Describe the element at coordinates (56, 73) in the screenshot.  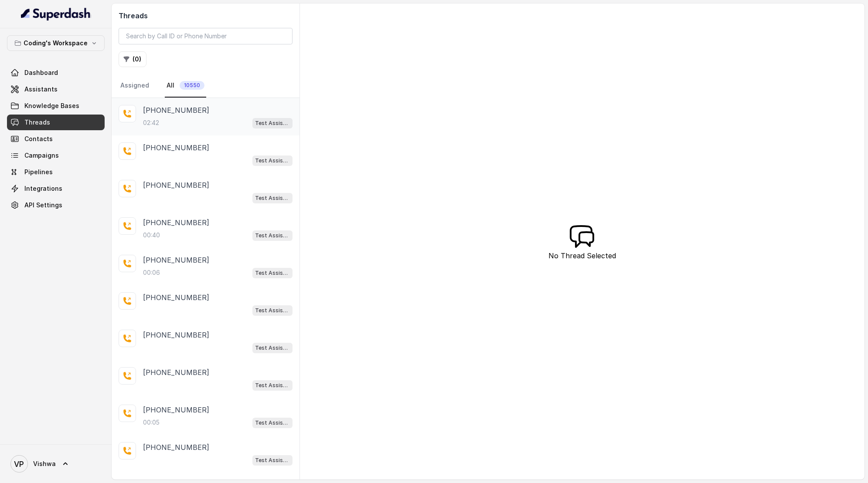
I see `a: Dashboard` at that location.